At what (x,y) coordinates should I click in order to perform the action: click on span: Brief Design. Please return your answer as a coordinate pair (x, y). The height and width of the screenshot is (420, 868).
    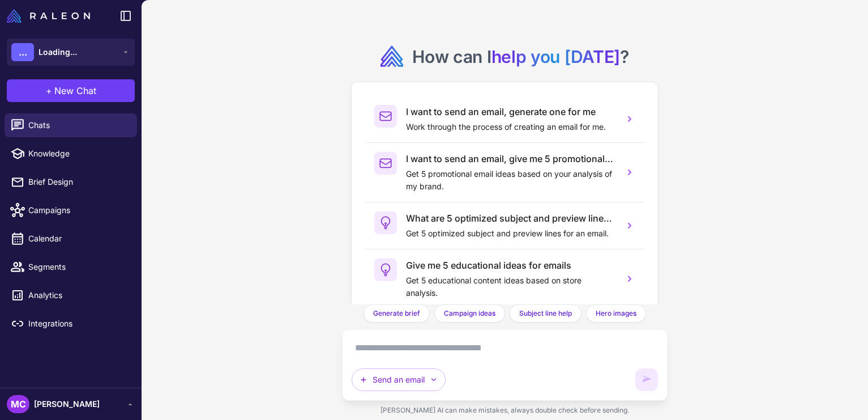
    Looking at the image, I should click on (79, 182).